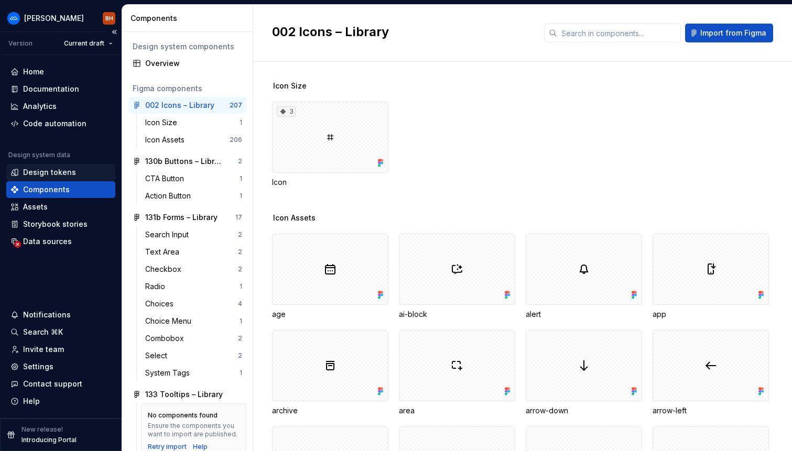  Describe the element at coordinates (193, 63) in the screenshot. I see `div: Overview` at that location.